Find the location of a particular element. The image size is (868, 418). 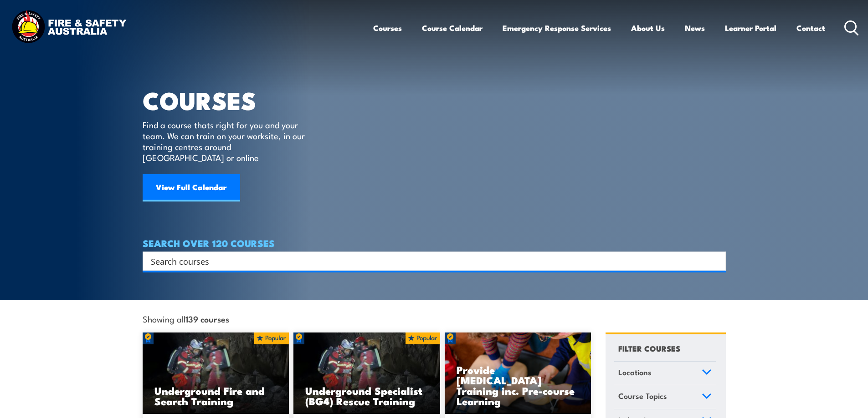

img: Low Voltage Rescue and Provide CPR is located at coordinates (518, 373).